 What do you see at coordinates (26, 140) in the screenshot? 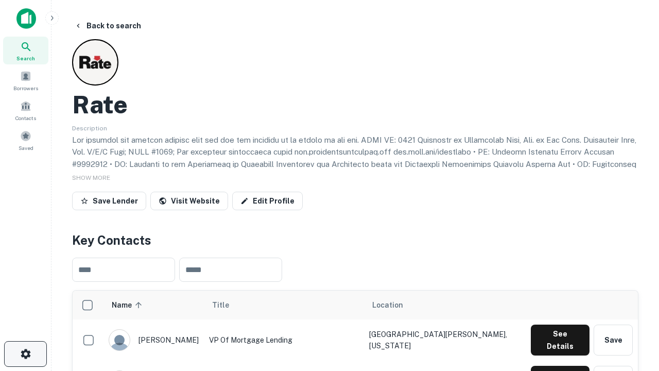
I see `div: Saved` at bounding box center [26, 140].